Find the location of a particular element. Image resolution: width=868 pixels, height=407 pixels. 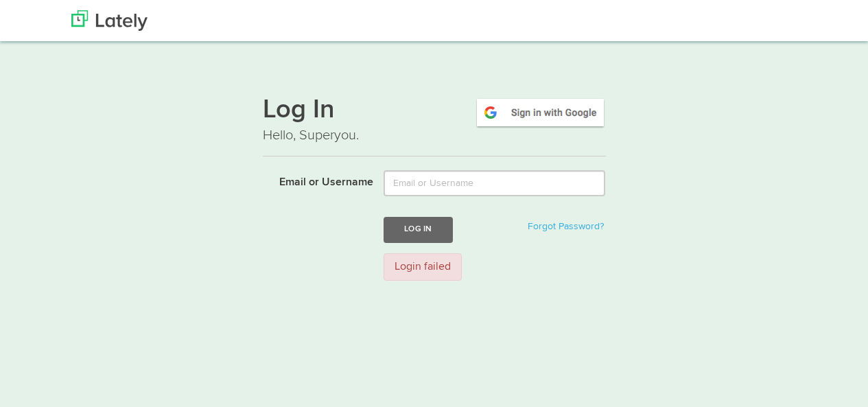

label: Email or Username is located at coordinates (313, 180).